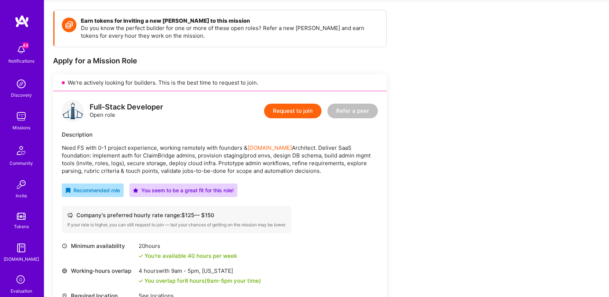 This screenshot has height=297, width=609. Describe the element at coordinates (21, 163) in the screenshot. I see `div: Community` at that location.